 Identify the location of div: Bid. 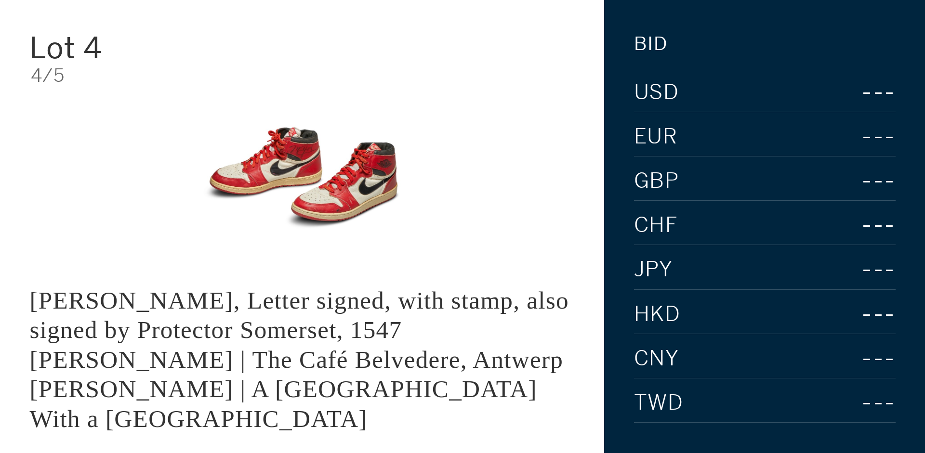
(651, 44).